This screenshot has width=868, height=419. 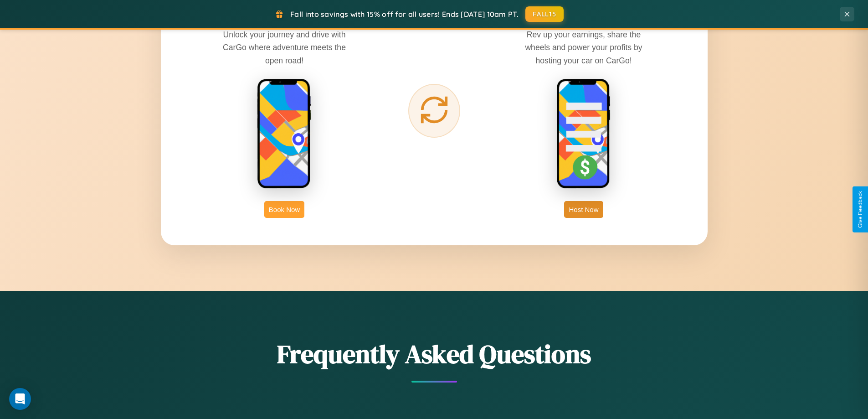 I want to click on h2: Frequently Asked Questions, so click(x=434, y=354).